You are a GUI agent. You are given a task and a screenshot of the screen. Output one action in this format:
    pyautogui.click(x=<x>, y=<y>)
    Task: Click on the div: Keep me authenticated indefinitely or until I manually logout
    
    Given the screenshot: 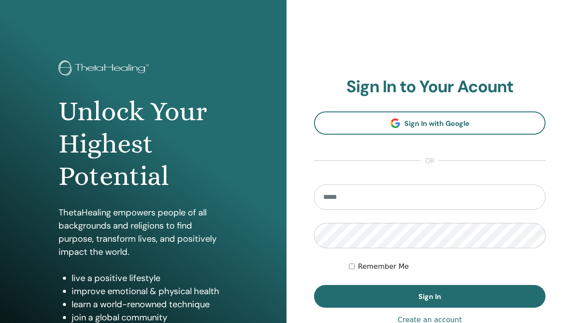 What is the action you would take?
    pyautogui.click(x=447, y=266)
    